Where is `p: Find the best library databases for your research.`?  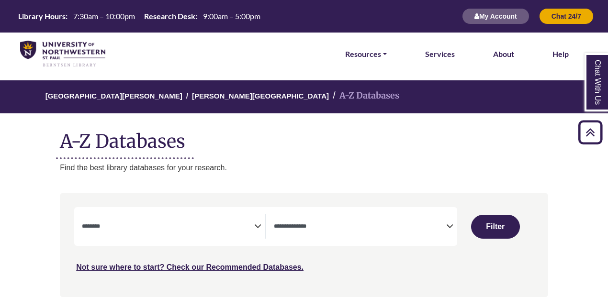 p: Find the best library databases for your research. is located at coordinates (304, 168).